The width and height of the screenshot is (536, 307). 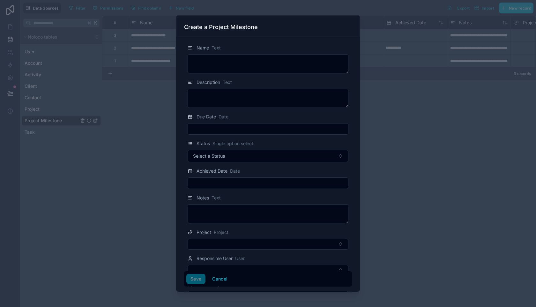 What do you see at coordinates (209, 156) in the screenshot?
I see `span: Select a Status` at bounding box center [209, 156].